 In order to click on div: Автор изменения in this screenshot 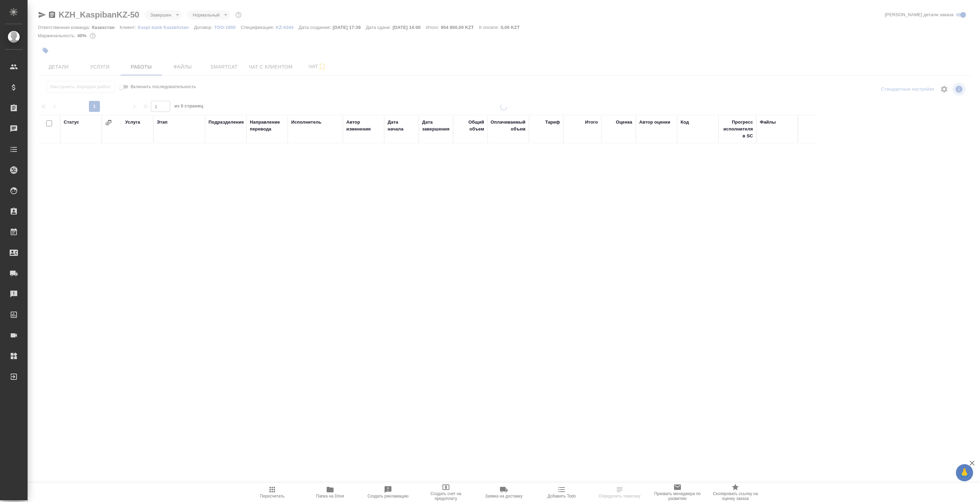, I will do `click(364, 126)`.